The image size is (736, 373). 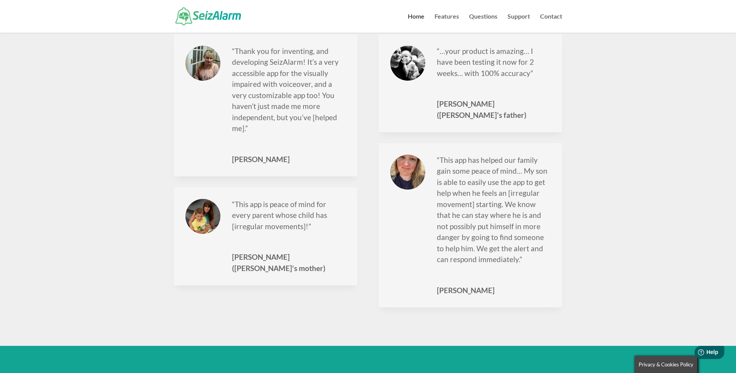 What do you see at coordinates (493, 66) in the screenshot?
I see `p: “…your product is amazing… I have been testing it now for 2 weeks… with 100% accuracy”` at bounding box center [493, 66].